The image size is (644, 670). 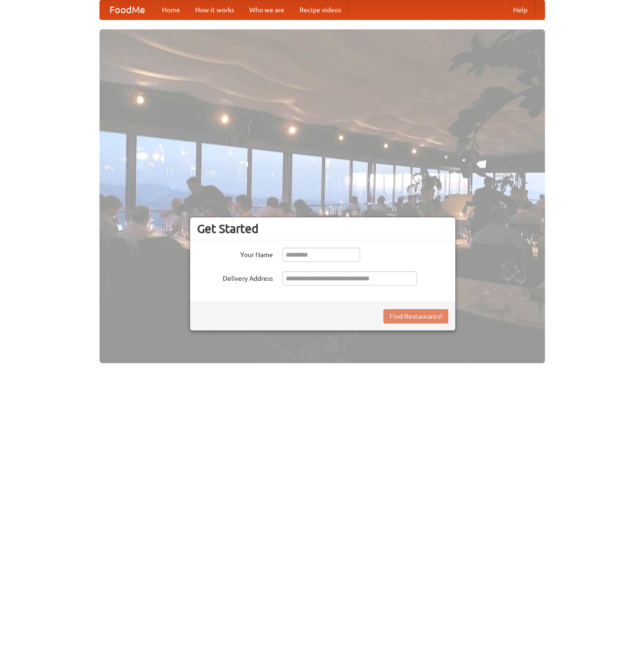 What do you see at coordinates (235, 277) in the screenshot?
I see `label: Delivery Address` at bounding box center [235, 277].